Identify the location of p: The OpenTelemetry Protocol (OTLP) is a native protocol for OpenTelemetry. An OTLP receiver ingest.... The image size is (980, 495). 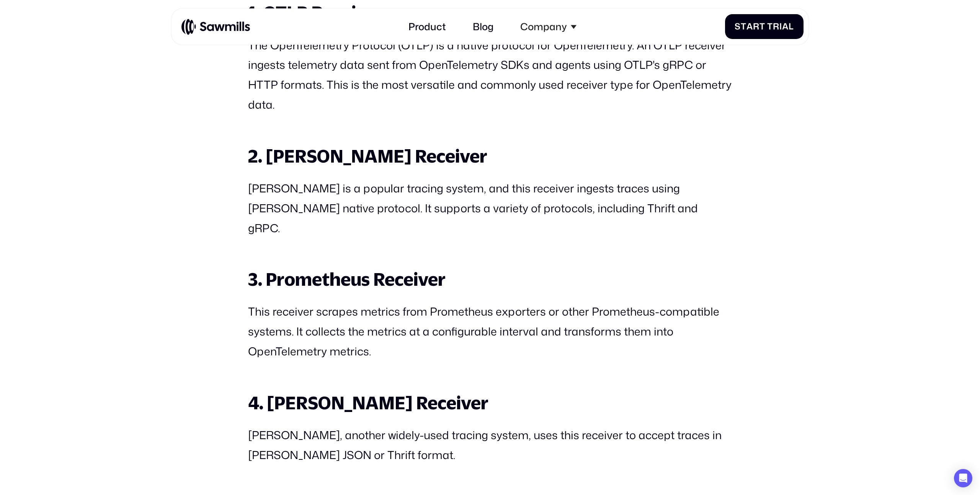
(490, 75).